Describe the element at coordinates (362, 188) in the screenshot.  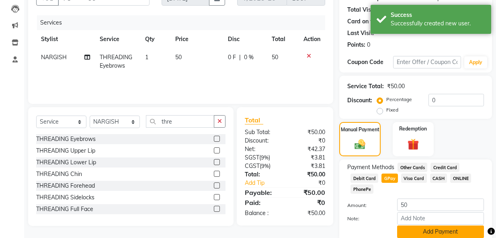
I see `span: PhonePe` at that location.